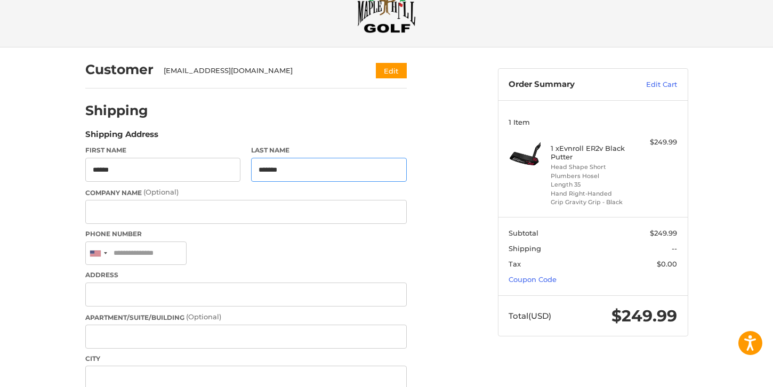  What do you see at coordinates (532, 279) in the screenshot?
I see `a: Coupon Code` at bounding box center [532, 279].